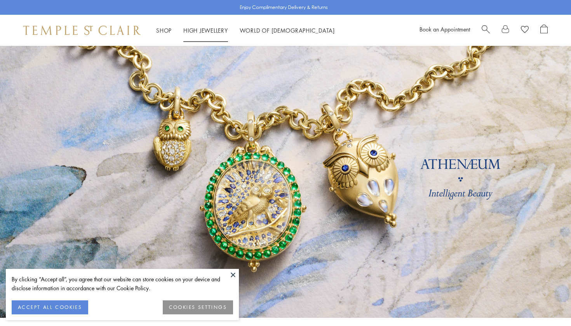 Image resolution: width=571 pixels, height=326 pixels. Describe the element at coordinates (486, 30) in the screenshot. I see `a: Search` at that location.